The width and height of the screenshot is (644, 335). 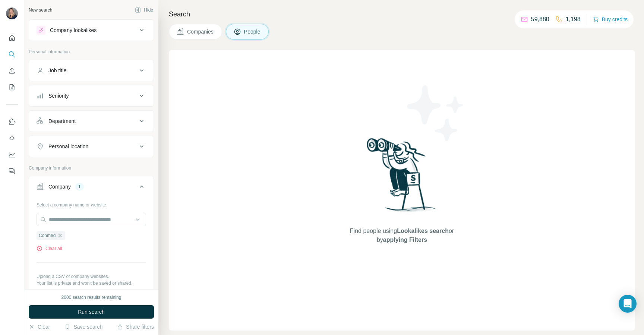 I want to click on button: Search, so click(x=12, y=55).